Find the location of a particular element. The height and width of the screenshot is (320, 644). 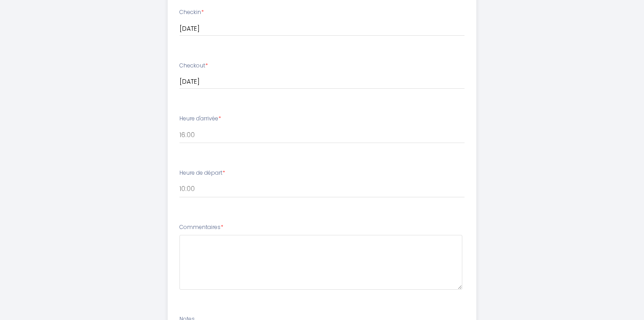

label: Checkin is located at coordinates (192, 12).